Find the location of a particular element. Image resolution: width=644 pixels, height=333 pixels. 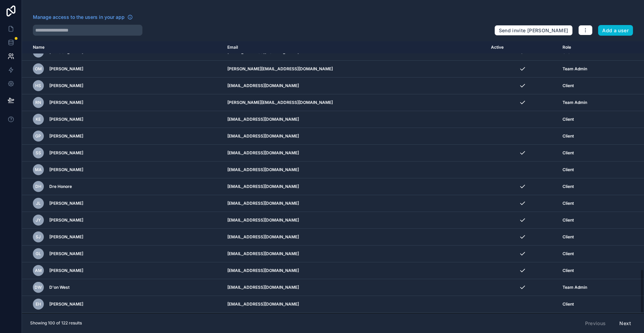

span: MA is located at coordinates (38, 170).